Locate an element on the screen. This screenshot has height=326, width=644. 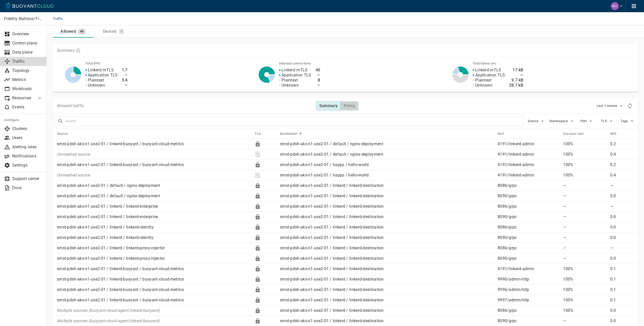
p: Resources is located at coordinates (22, 98).